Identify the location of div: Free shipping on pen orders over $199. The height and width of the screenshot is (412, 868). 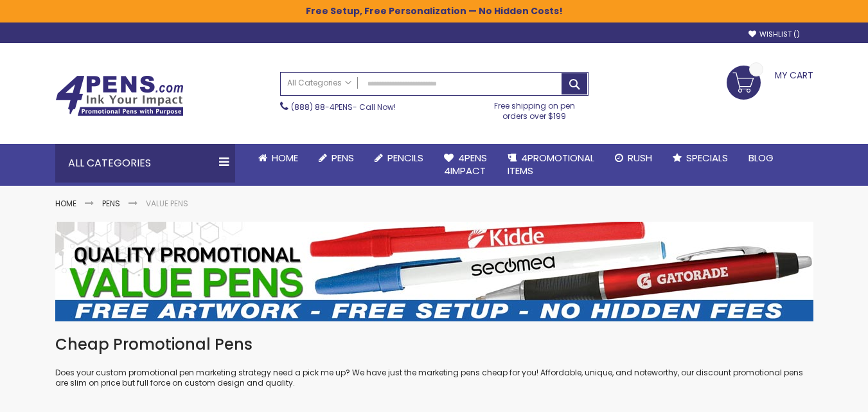
(534, 108).